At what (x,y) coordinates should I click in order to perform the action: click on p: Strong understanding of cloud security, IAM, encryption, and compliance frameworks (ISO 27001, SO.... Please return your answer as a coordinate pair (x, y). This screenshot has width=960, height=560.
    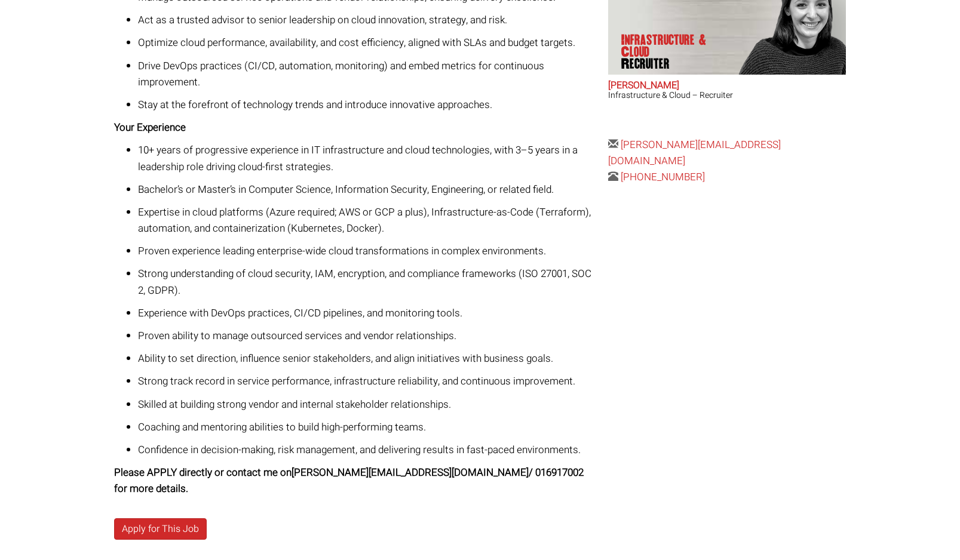
    Looking at the image, I should click on (368, 282).